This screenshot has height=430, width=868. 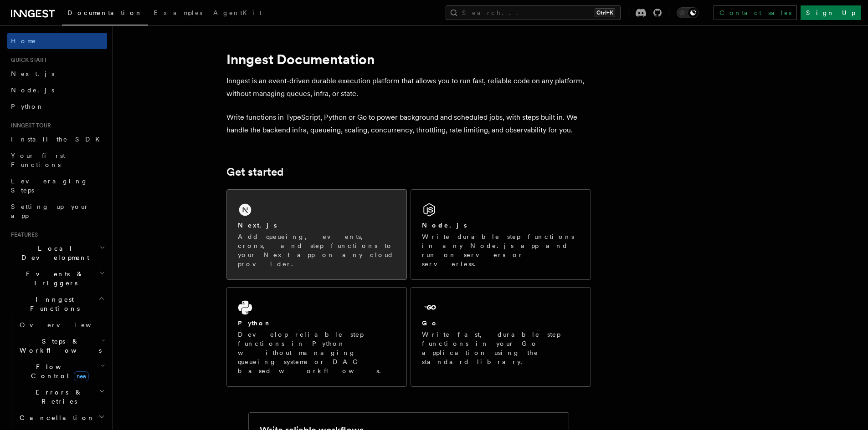 I want to click on a: Sign Up, so click(x=830, y=13).